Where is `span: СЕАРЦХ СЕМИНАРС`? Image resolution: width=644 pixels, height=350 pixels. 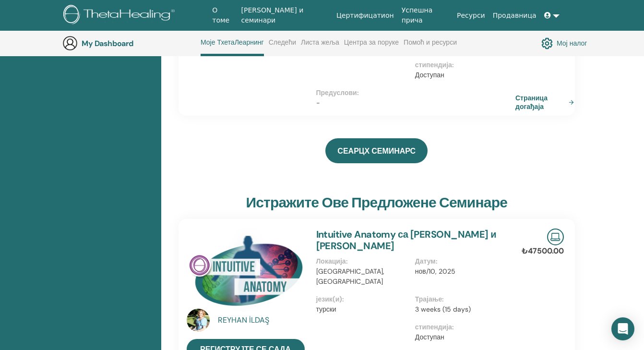 span: СЕАРЦХ СЕМИНАРС is located at coordinates (376, 151).